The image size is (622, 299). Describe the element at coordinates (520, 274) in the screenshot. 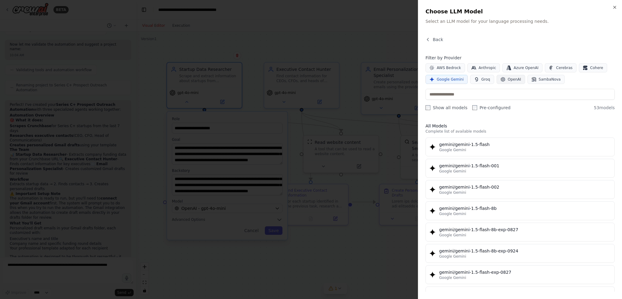

I see `button: gemini/gemini-1.5-flash-exp-0827Google Gemini` at that location.